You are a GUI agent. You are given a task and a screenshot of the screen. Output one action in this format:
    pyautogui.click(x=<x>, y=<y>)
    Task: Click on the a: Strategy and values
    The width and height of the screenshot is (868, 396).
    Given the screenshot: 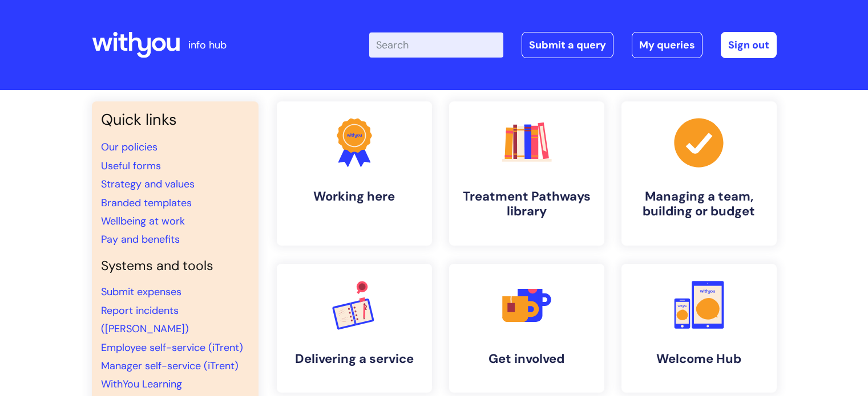 What is the action you would take?
    pyautogui.click(x=148, y=184)
    